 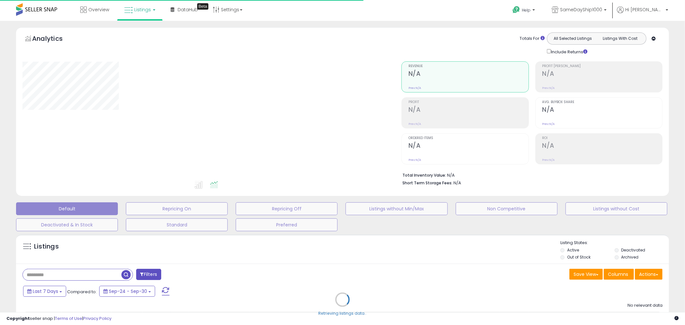 I want to click on button: Listings With Cost, so click(x=620, y=39).